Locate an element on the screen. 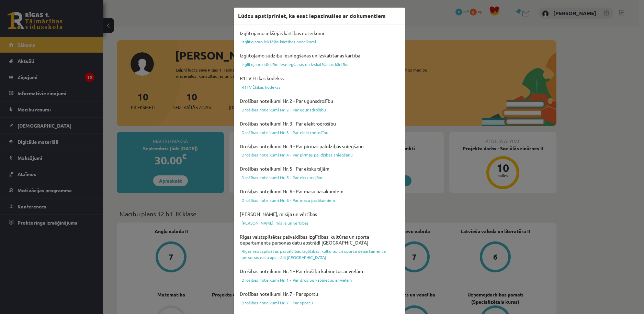 This screenshot has height=314, width=644. h4: Drošības noteikumi Nr. 6 - Par masu pasākumiem is located at coordinates (319, 191).